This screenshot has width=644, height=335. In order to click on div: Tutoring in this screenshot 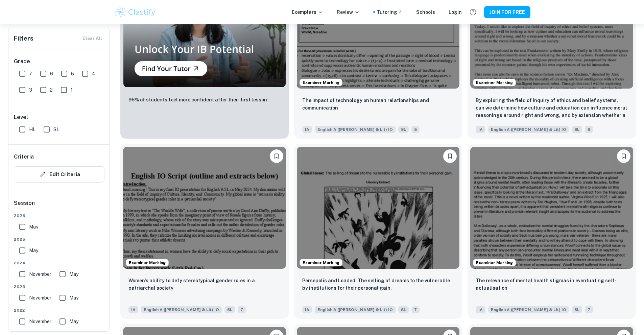, I will do `click(389, 12)`.